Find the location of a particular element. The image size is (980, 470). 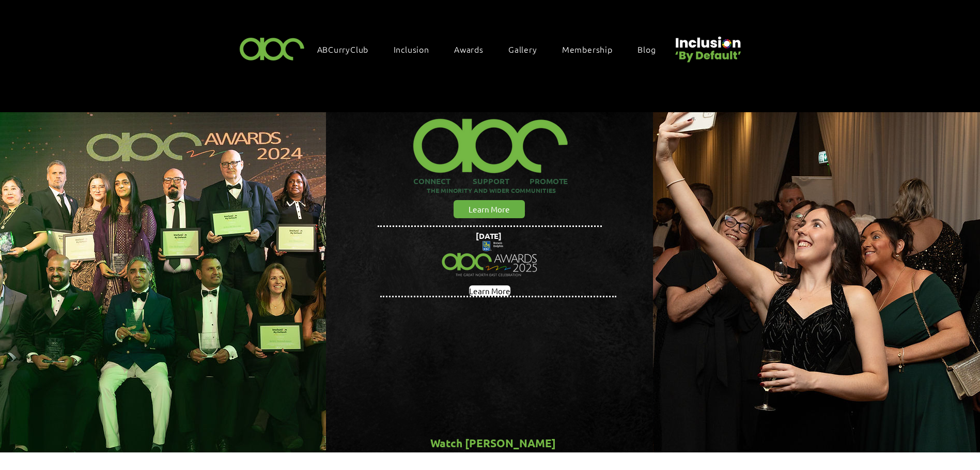

img: ABC-Logo-Blank-Background-01-01-2_edited.png is located at coordinates (490, 141).